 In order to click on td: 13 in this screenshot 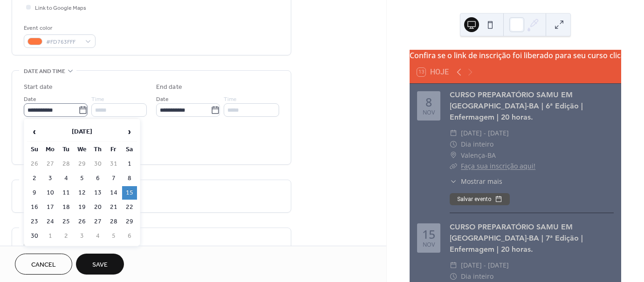, I will do `click(98, 193)`.